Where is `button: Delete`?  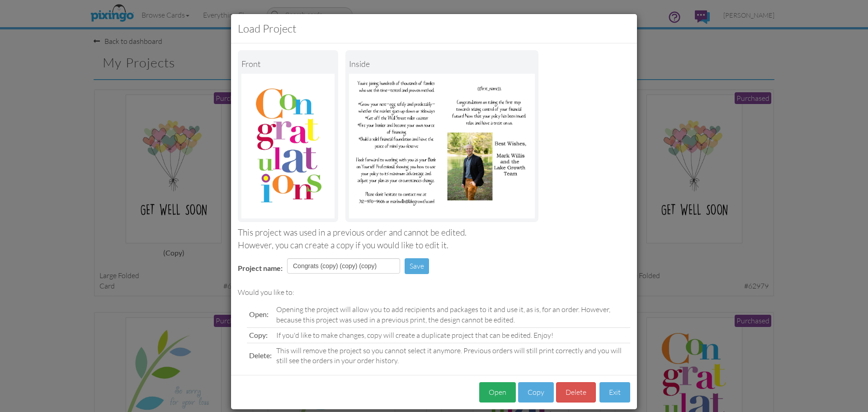
button: Delete is located at coordinates (576, 392).